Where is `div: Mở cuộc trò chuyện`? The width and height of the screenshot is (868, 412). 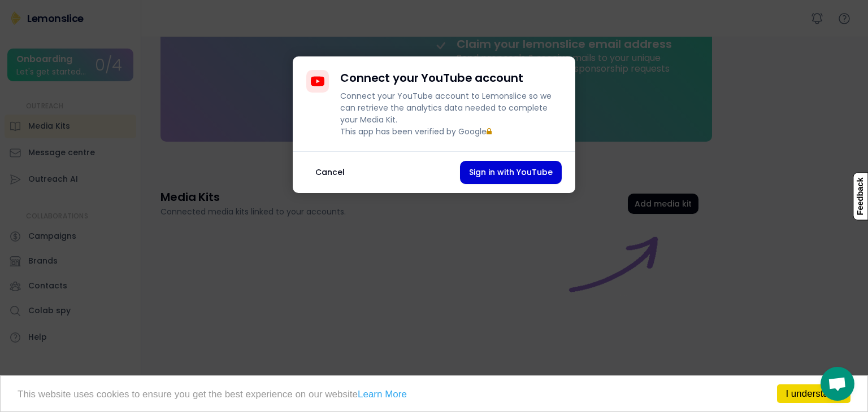
div: Mở cuộc trò chuyện is located at coordinates (837, 384).